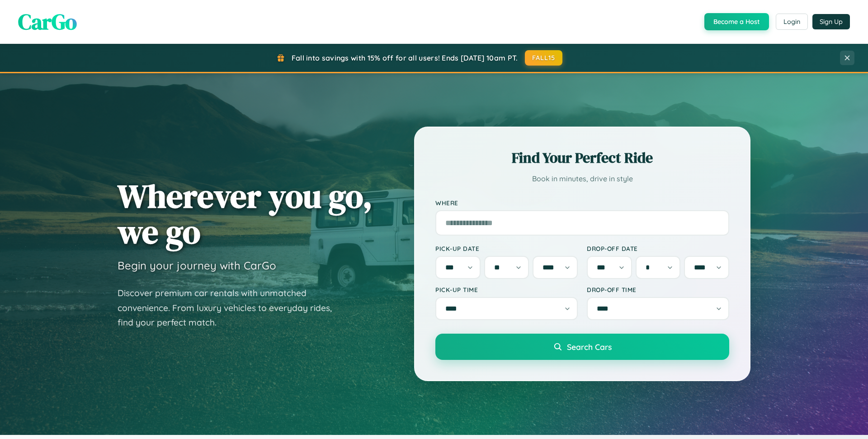 The height and width of the screenshot is (439, 868). What do you see at coordinates (736, 21) in the screenshot?
I see `button: Become a Host` at bounding box center [736, 21].